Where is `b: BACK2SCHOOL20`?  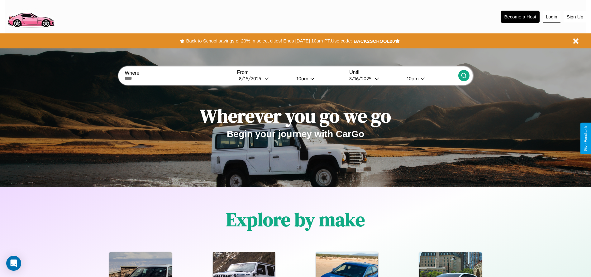 b: BACK2SCHOOL20 is located at coordinates (374, 41).